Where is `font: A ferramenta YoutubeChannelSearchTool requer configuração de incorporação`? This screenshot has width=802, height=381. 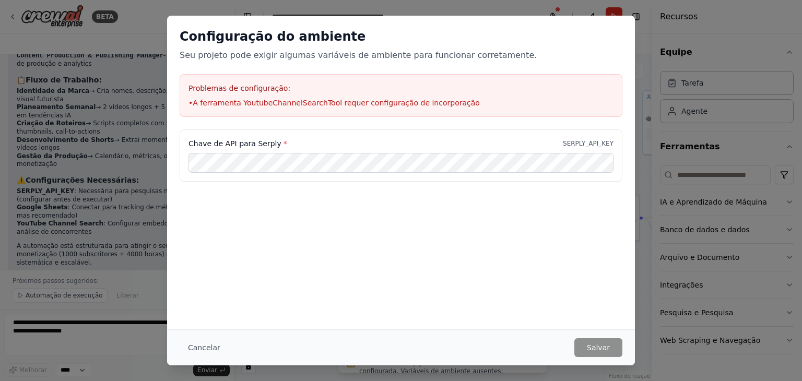 font: A ferramenta YoutubeChannelSearchTool requer configuração de incorporação is located at coordinates (336, 103).